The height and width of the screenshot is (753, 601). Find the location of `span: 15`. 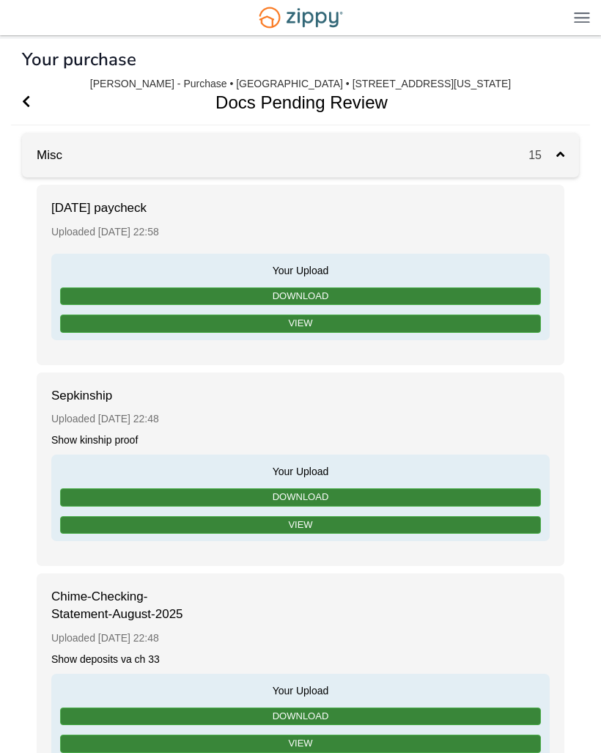

span: 15 is located at coordinates (542, 155).